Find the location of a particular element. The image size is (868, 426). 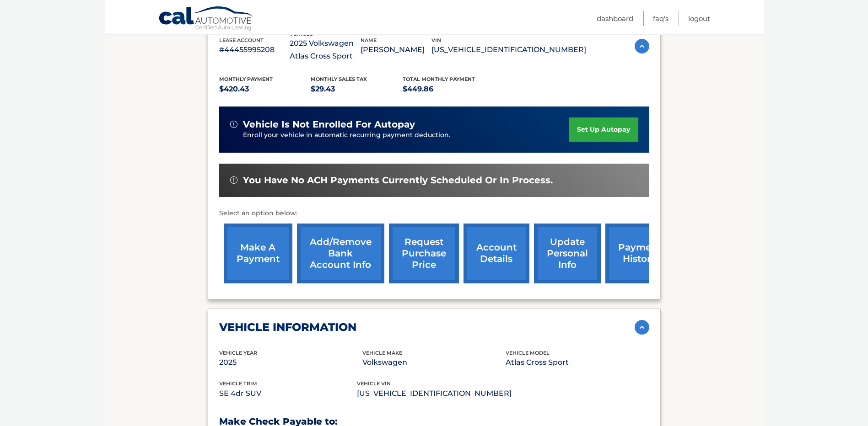

span: You have no ACH payments currently scheduled or in process. is located at coordinates (397, 180).